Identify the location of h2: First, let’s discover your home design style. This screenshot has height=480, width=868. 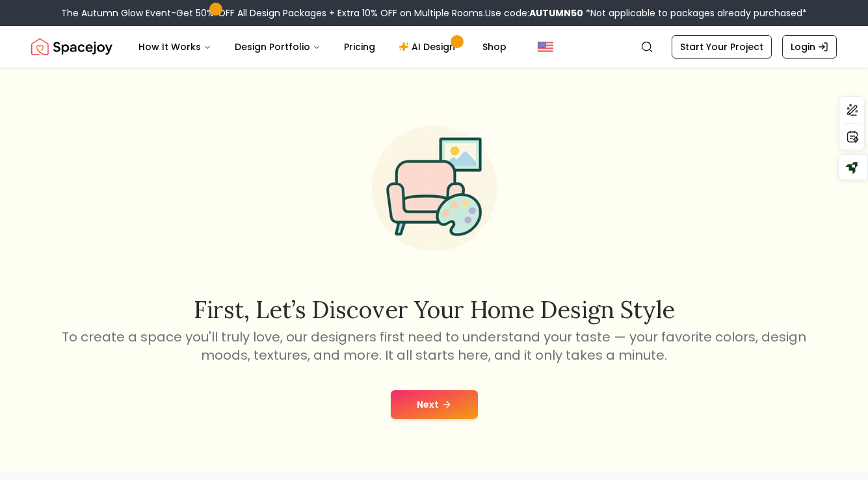
(434, 309).